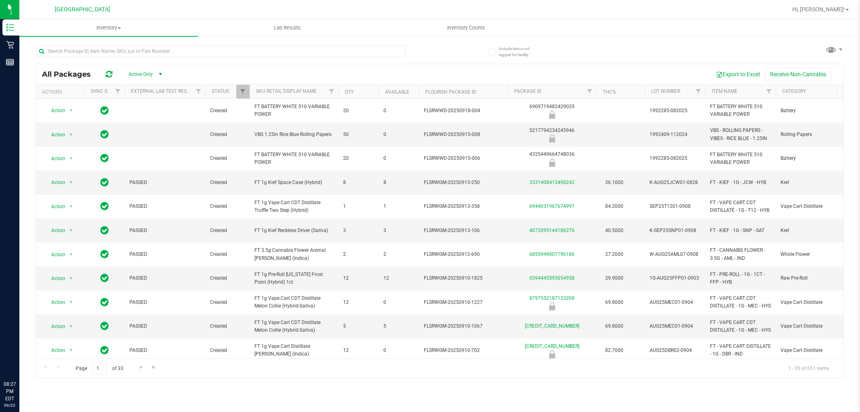 The image size is (860, 412). I want to click on inline-svg: Reports, so click(10, 62).